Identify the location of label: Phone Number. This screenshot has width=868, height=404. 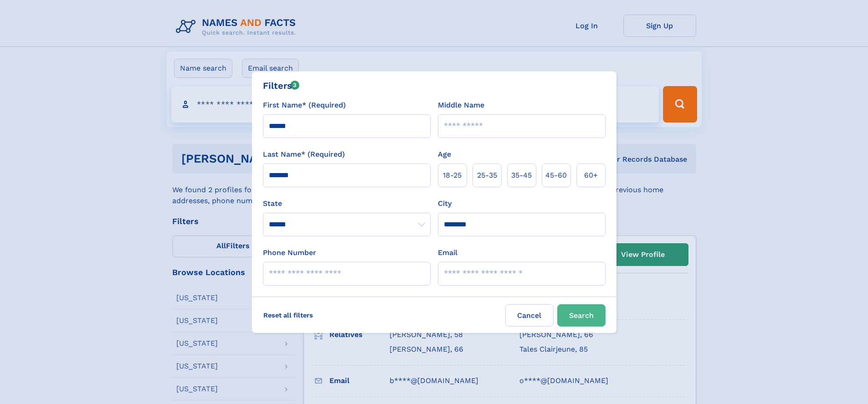
(290, 253).